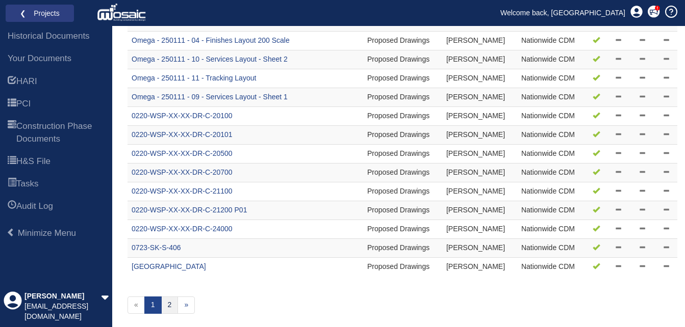  Describe the element at coordinates (182, 153) in the screenshot. I see `a: 0220-WSP-XX-XX-DR-C-20500` at that location.